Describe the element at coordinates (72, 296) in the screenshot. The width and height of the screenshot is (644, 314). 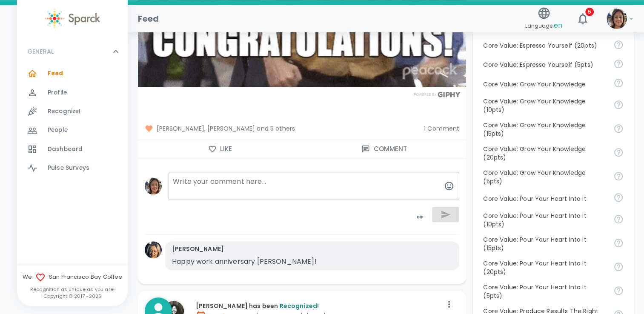
I see `p: Copyright © 2017 - 2025` at that location.